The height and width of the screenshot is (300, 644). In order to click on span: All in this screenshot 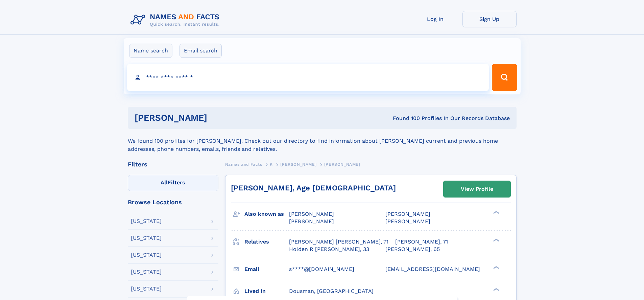, I will do `click(164, 182)`.